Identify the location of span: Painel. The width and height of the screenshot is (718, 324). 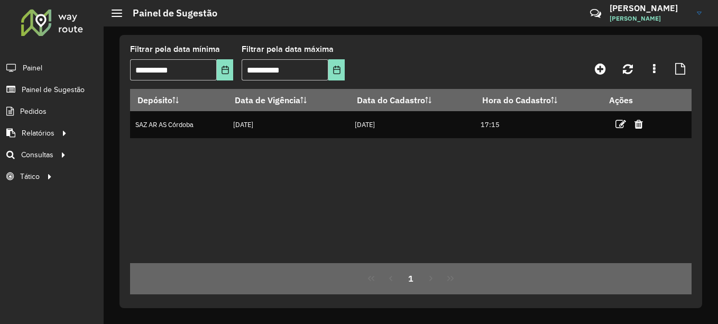
(32, 68).